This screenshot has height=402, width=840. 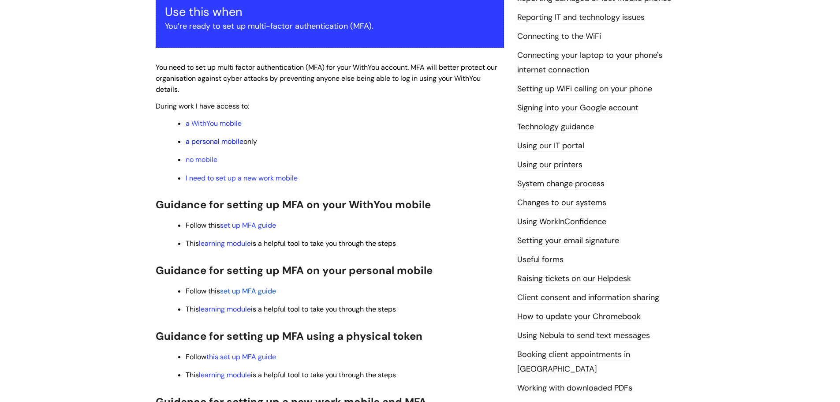 What do you see at coordinates (248, 291) in the screenshot?
I see `span: set up MFA guide` at bounding box center [248, 291].